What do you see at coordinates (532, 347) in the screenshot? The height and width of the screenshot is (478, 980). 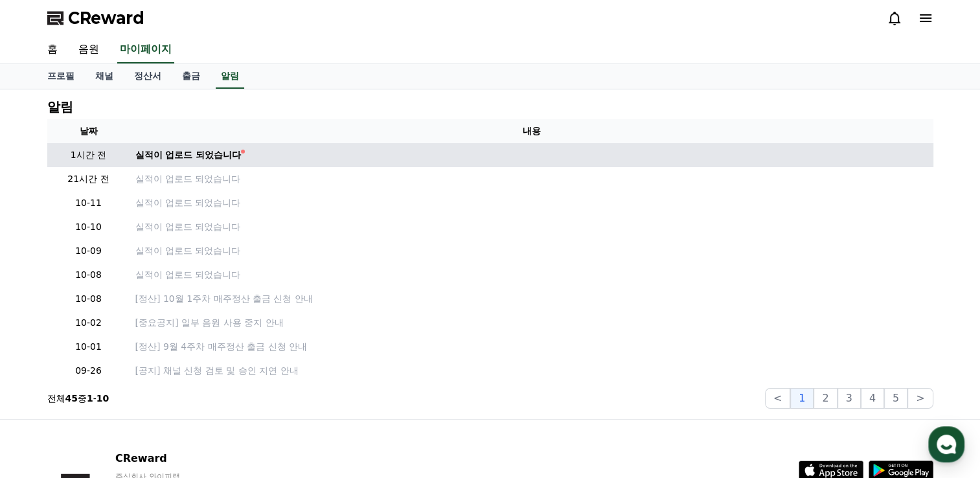 I see `p: [정산] 9월 4주차 매주정산 출금 신청 안내` at bounding box center [532, 347].